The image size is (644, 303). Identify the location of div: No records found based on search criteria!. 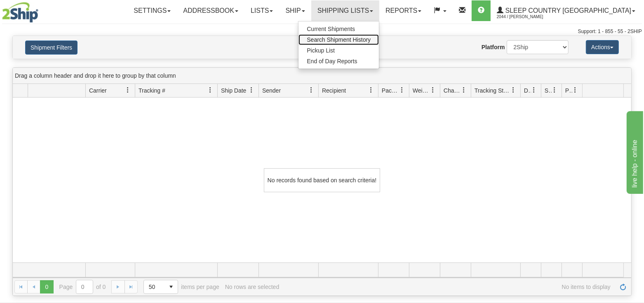
(322, 180).